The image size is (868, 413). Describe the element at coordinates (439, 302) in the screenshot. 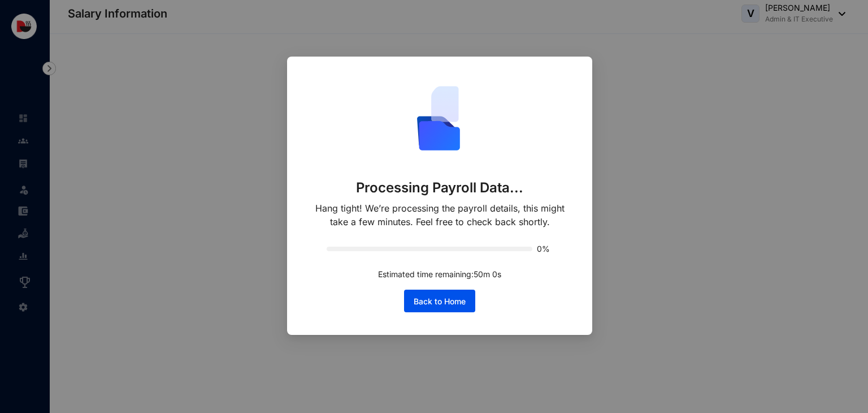

I see `span: Back to Home` at that location.